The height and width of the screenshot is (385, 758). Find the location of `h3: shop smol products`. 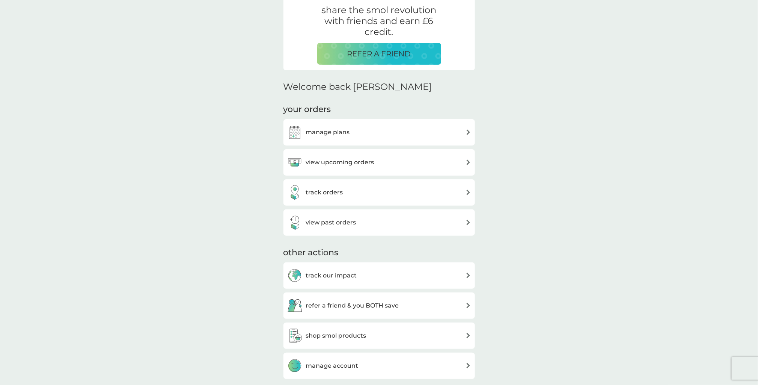

h3: shop smol products is located at coordinates (336, 335).